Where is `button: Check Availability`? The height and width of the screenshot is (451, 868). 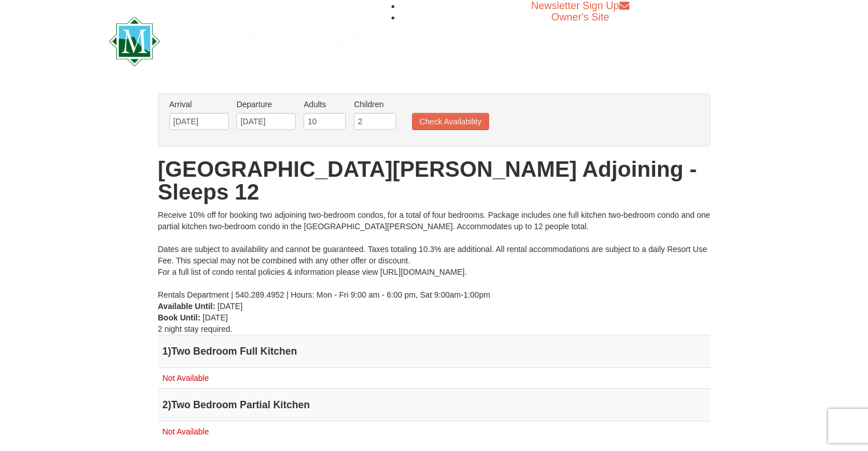 button: Check Availability is located at coordinates (450, 122).